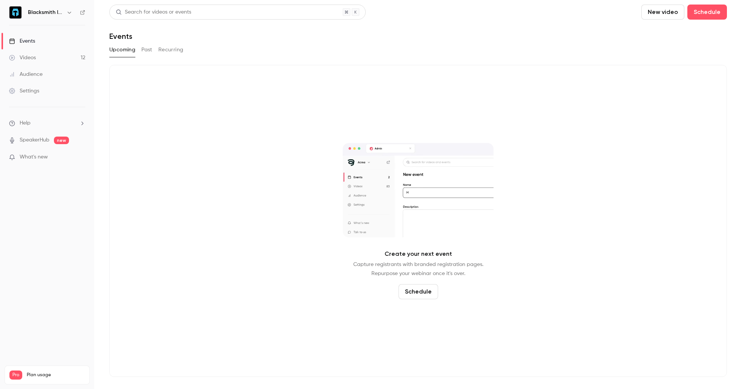 The width and height of the screenshot is (742, 389). I want to click on img: Blacksmith InfoSec, so click(15, 12).